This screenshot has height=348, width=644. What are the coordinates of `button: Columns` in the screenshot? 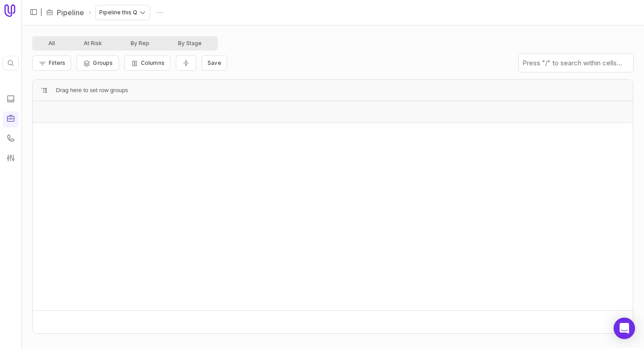 It's located at (147, 63).